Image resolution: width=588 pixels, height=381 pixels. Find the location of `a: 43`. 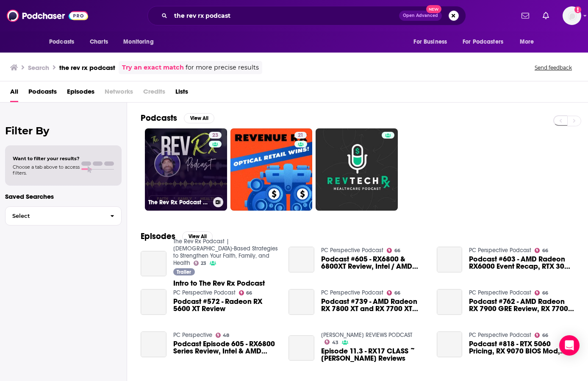

a: 43 is located at coordinates (331, 341).